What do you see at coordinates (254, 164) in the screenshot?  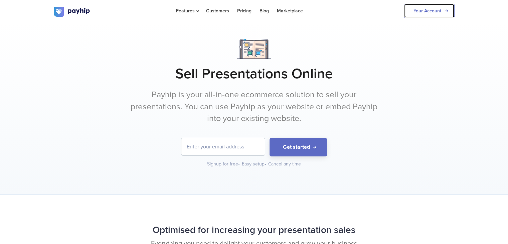 I see `div: Easy setup` at bounding box center [254, 164].